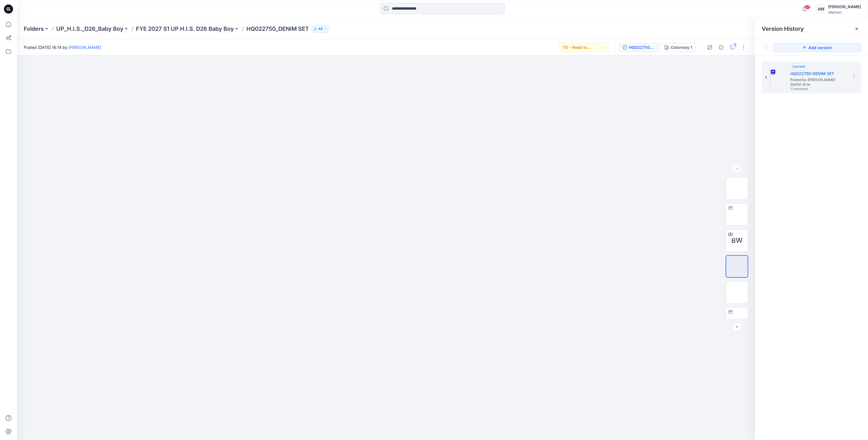  I want to click on a: FYE 2027 S1 UP H.I.S. D26 Baby Boy, so click(185, 29).